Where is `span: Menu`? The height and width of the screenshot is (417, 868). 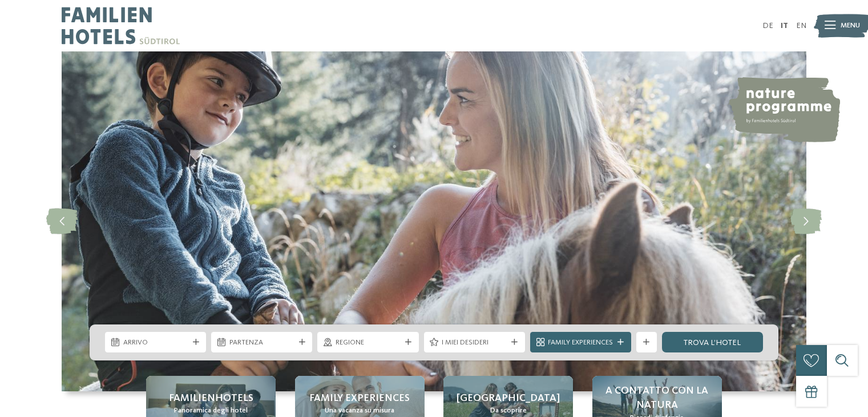 span: Menu is located at coordinates (850, 26).